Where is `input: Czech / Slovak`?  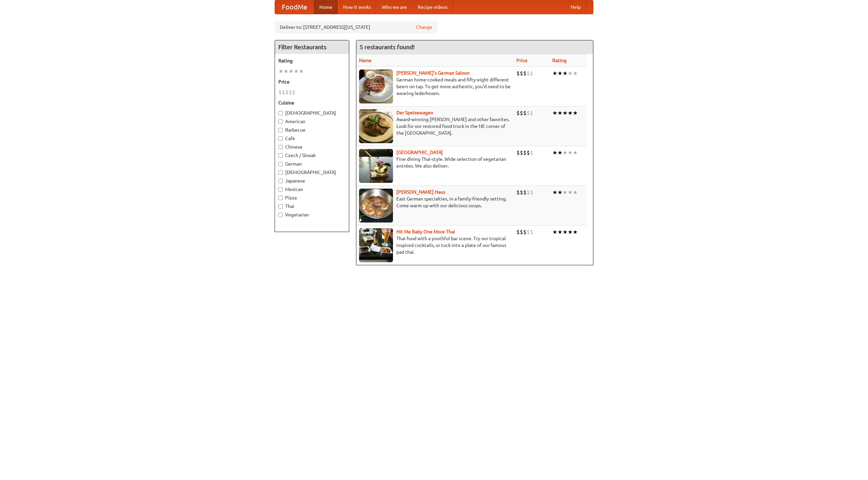 input: Czech / Slovak is located at coordinates (280, 156).